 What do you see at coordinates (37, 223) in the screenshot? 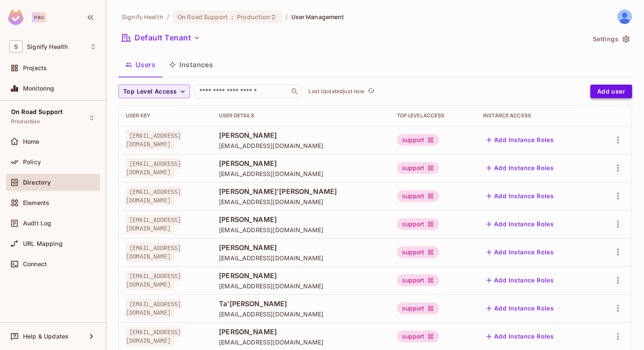
I see `span: Audit Log` at bounding box center [37, 223].